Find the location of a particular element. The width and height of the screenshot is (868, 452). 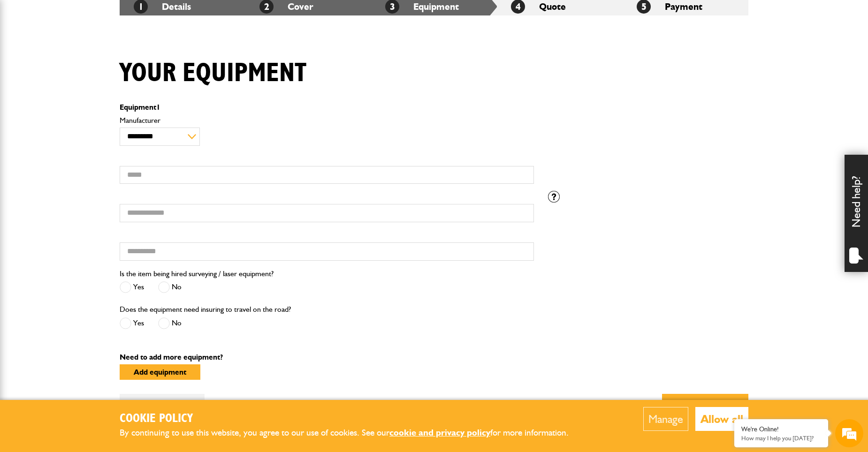

label: Does the equipment need insuring to travel on the road? is located at coordinates (205, 309).